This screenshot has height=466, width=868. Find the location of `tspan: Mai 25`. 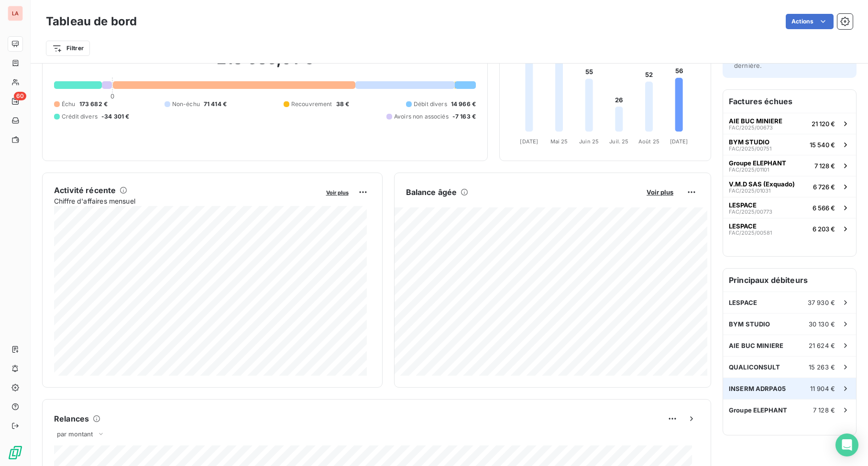

tspan: Mai 25 is located at coordinates (559, 141).